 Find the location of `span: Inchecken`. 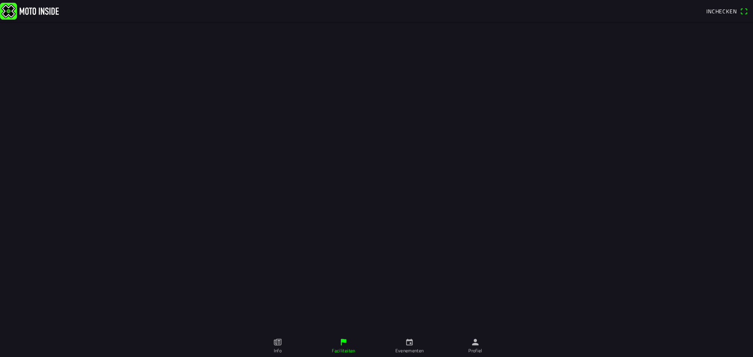

span: Inchecken is located at coordinates (721, 11).